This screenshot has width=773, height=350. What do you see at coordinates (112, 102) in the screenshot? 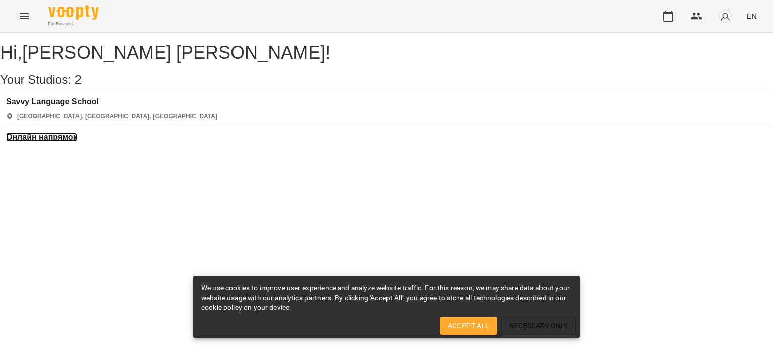
I see `h3: Savvy Language School` at bounding box center [112, 102].